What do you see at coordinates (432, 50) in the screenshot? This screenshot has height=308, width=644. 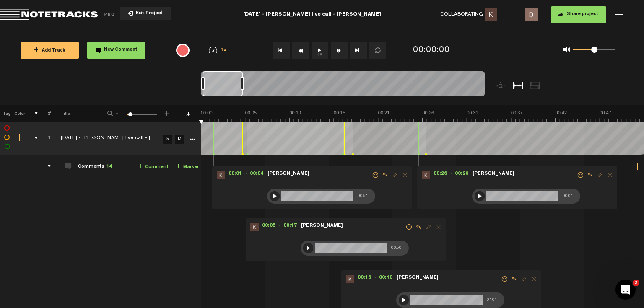 I see `div: 00:00:00` at bounding box center [432, 50].